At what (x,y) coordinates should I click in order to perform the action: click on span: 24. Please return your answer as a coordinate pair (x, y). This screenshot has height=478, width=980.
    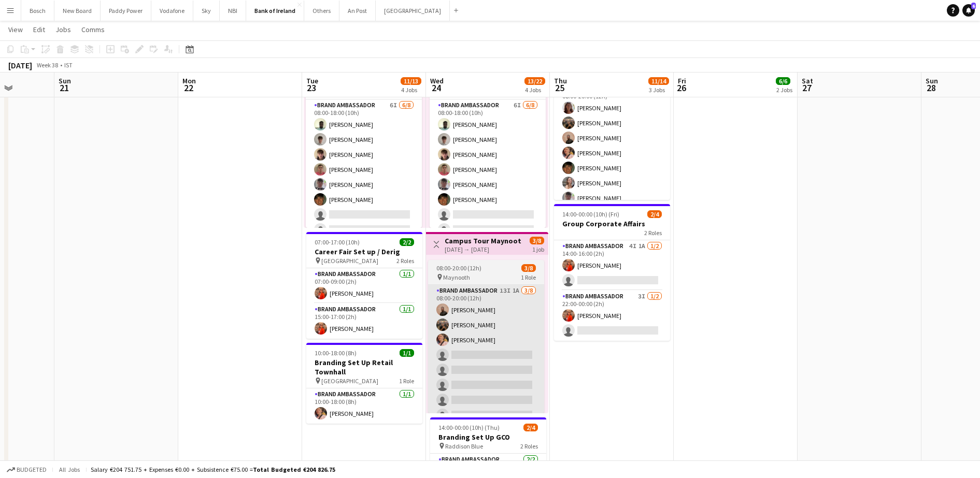
    Looking at the image, I should click on (436, 87).